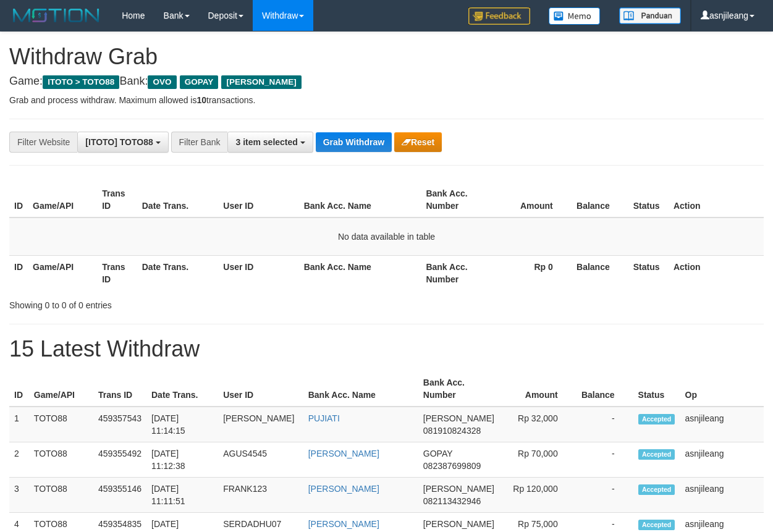  What do you see at coordinates (261, 460) in the screenshot?
I see `td: AGUS4545` at bounding box center [261, 460].